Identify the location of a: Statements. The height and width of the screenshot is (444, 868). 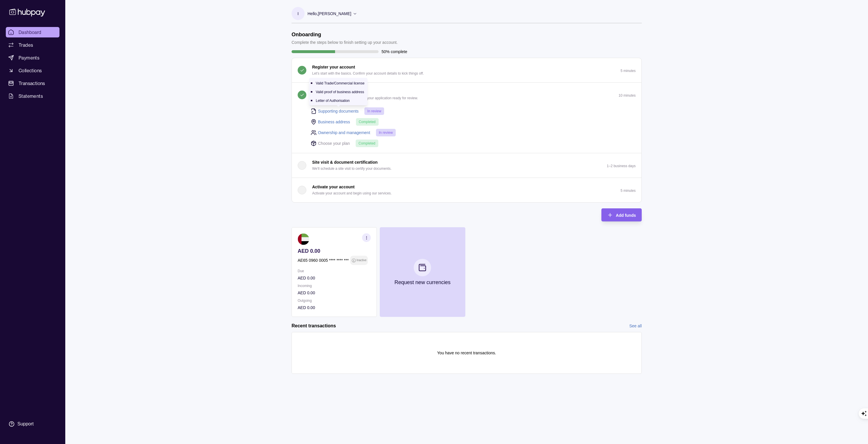
(32, 96).